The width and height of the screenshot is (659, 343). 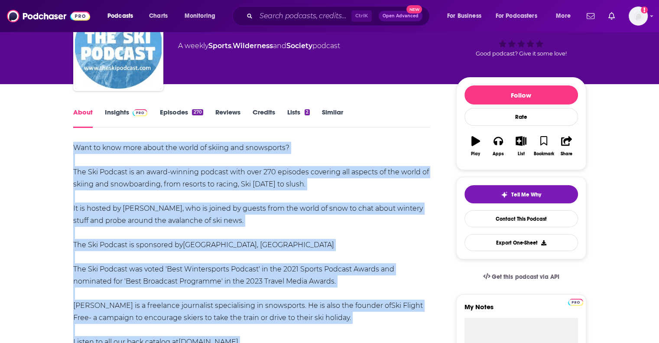 What do you see at coordinates (83, 118) in the screenshot?
I see `a: About` at bounding box center [83, 118].